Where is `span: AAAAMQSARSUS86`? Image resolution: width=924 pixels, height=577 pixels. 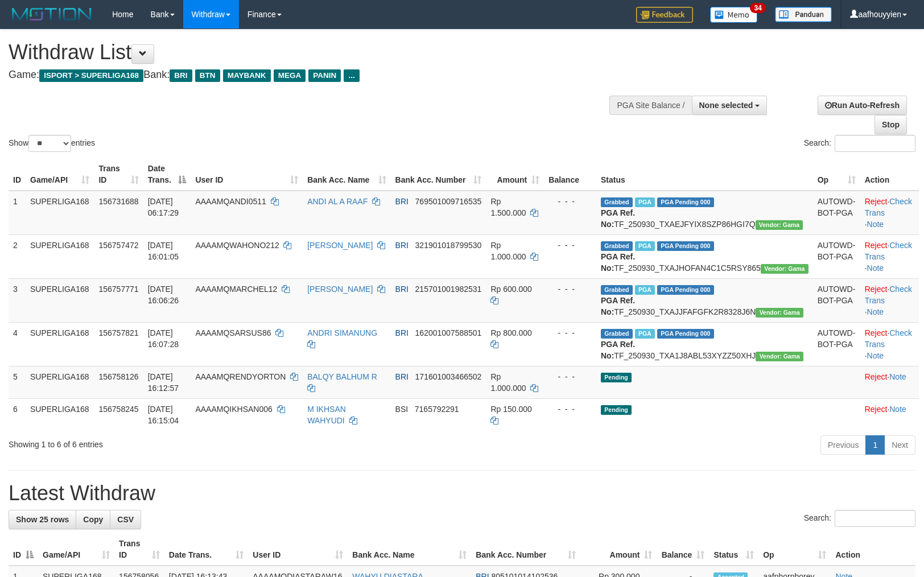
span: AAAAMQSARSUS86 is located at coordinates (233, 333).